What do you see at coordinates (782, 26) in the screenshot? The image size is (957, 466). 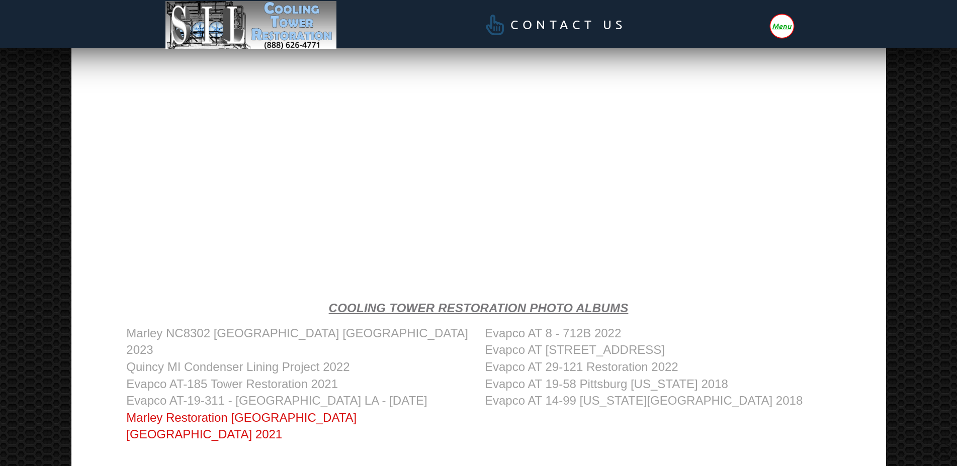 I see `div: Toggle Off Canvas Content` at bounding box center [782, 26].